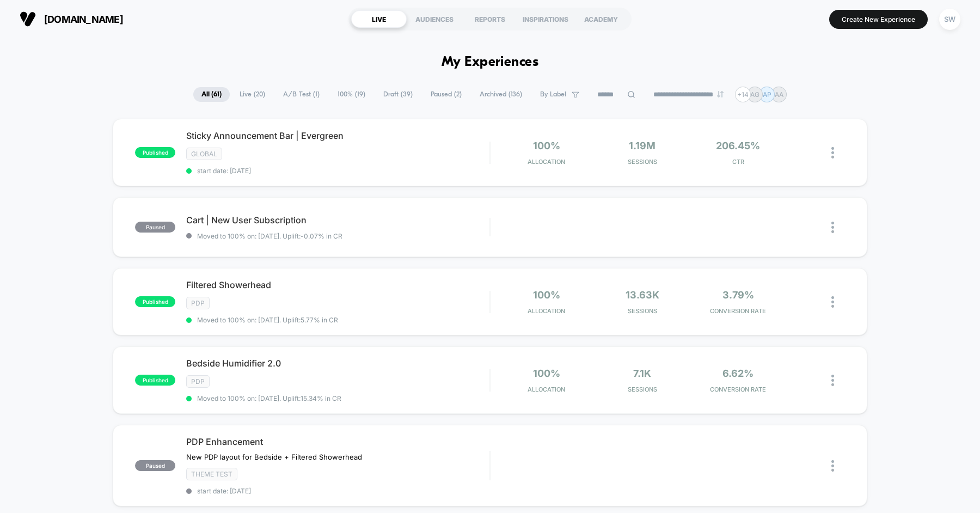 The image size is (980, 513). I want to click on span: Theme Test, so click(211, 474).